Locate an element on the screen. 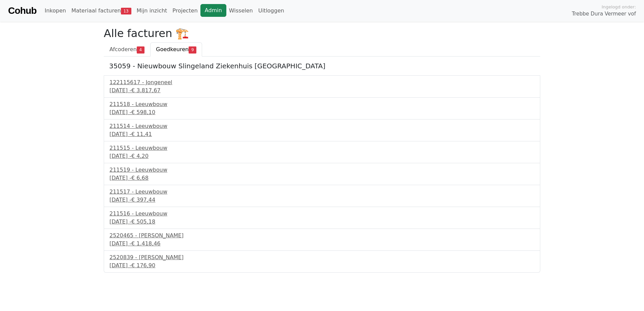 The image size is (644, 311). span: € 505,18 is located at coordinates (143, 221).